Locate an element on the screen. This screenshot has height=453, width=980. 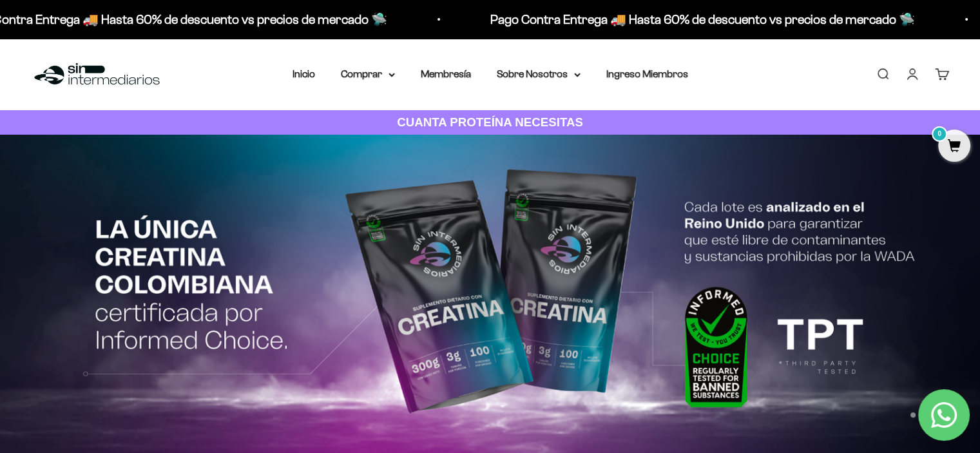
a: 0 is located at coordinates (954, 147).